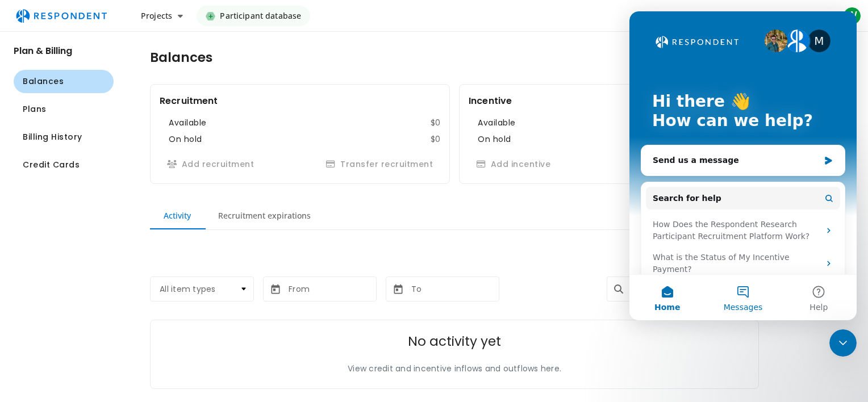 The width and height of the screenshot is (868, 402). What do you see at coordinates (64, 165) in the screenshot?
I see `button: Navigate to Credit Cards` at bounding box center [64, 165].